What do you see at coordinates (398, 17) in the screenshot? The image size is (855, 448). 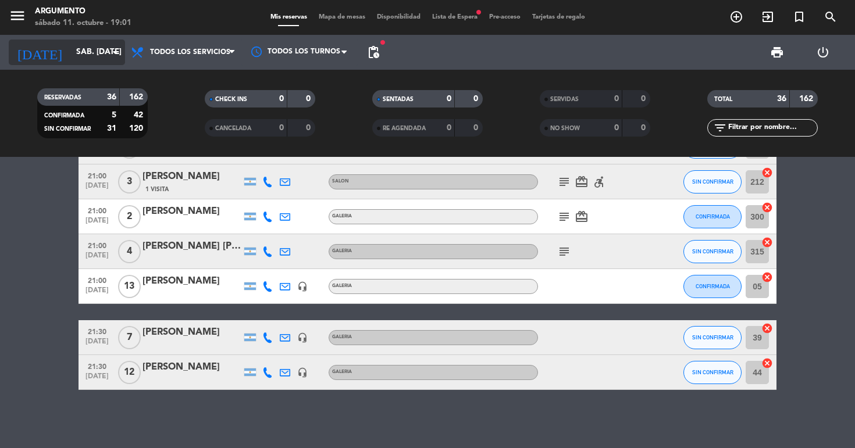 I see `span: Disponibilidad` at bounding box center [398, 17].